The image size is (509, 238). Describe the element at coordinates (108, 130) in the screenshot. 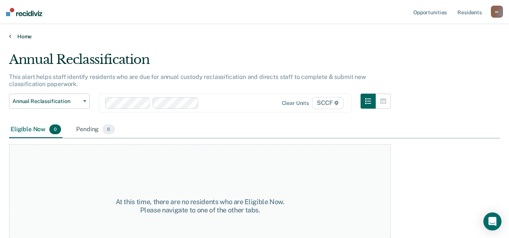

I see `span: 8` at that location.